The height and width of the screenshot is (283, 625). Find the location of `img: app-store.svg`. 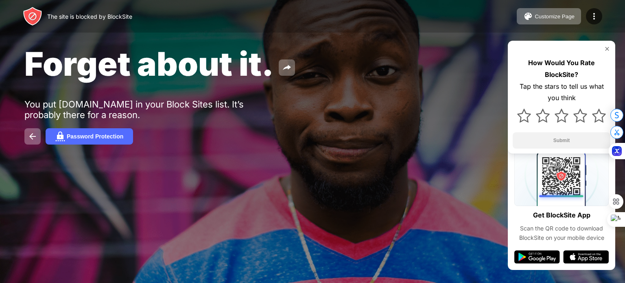

img: app-store.svg is located at coordinates (586, 257).